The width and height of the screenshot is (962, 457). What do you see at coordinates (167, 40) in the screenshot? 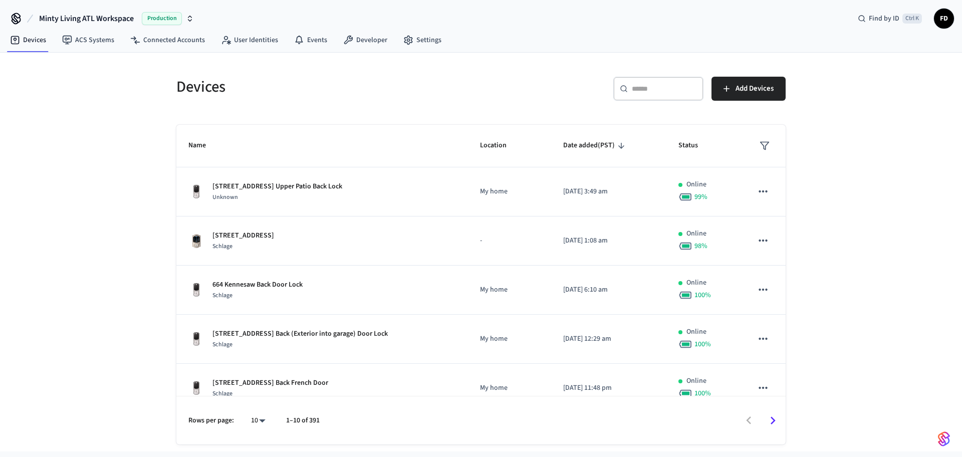
I see `a: Connected Accounts` at bounding box center [167, 40].